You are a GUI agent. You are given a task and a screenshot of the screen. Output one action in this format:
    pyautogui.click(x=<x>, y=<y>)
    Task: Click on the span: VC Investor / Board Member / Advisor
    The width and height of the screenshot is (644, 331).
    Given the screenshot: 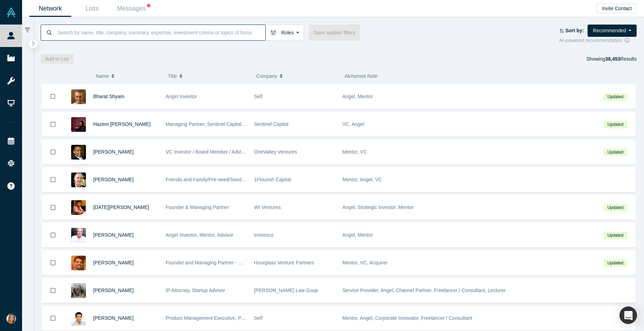 What is the action you would take?
    pyautogui.click(x=207, y=152)
    